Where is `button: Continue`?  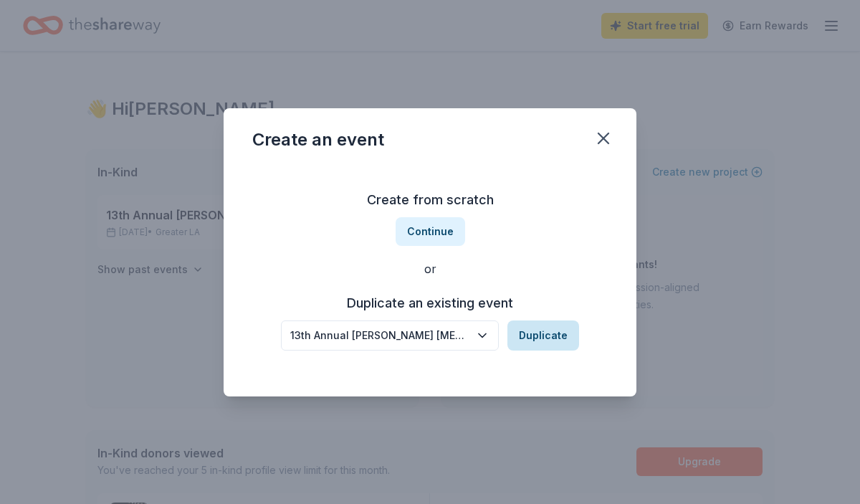 button: Continue is located at coordinates (430, 232).